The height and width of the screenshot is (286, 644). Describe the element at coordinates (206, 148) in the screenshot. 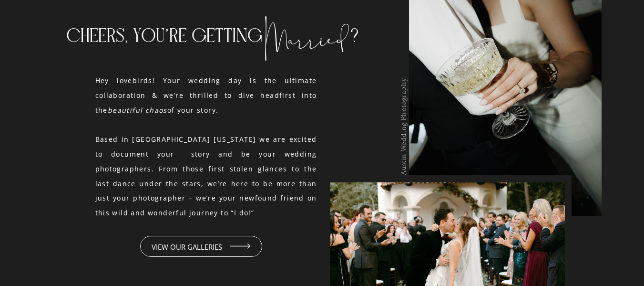

I see `p: Hey lovebirds! Your wedding day is the ultimate collaboration & we’re thrilled to dive headfirst ...` at that location.